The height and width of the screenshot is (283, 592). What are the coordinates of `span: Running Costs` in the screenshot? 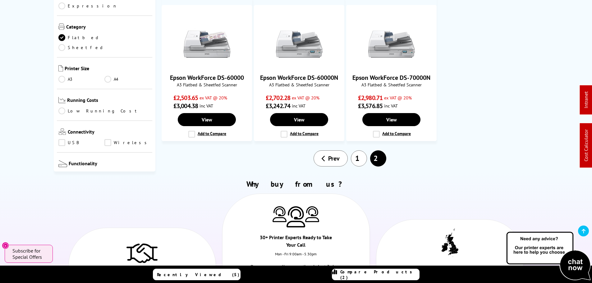 It's located at (109, 101).